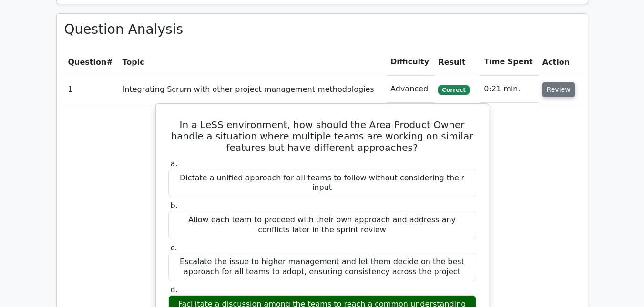  Describe the element at coordinates (559, 89) in the screenshot. I see `button: Review` at that location.